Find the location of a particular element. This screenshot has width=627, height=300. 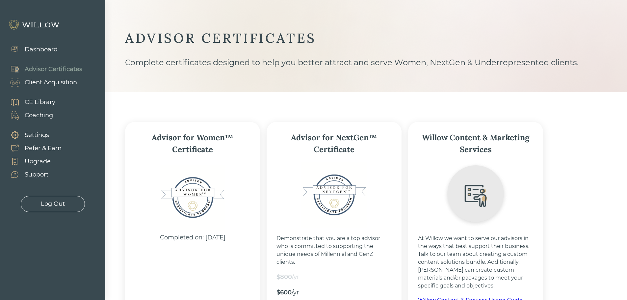

div: Coaching is located at coordinates (39, 115).